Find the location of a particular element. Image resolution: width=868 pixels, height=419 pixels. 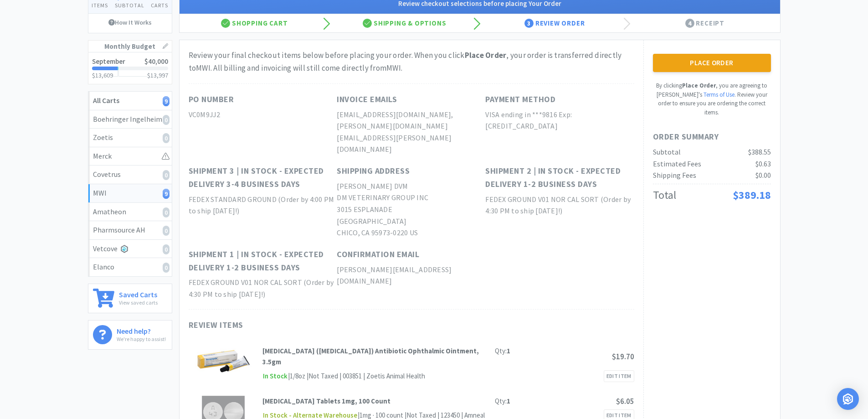

h4: Carts is located at coordinates (159, 5).